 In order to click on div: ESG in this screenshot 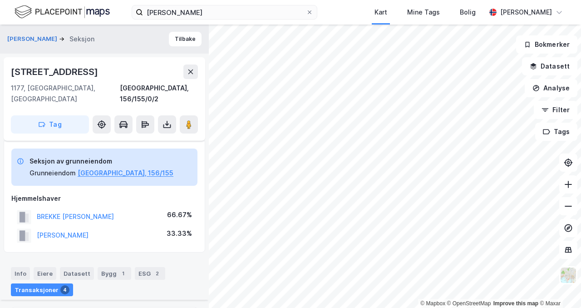, I will do `click(150, 273)`.